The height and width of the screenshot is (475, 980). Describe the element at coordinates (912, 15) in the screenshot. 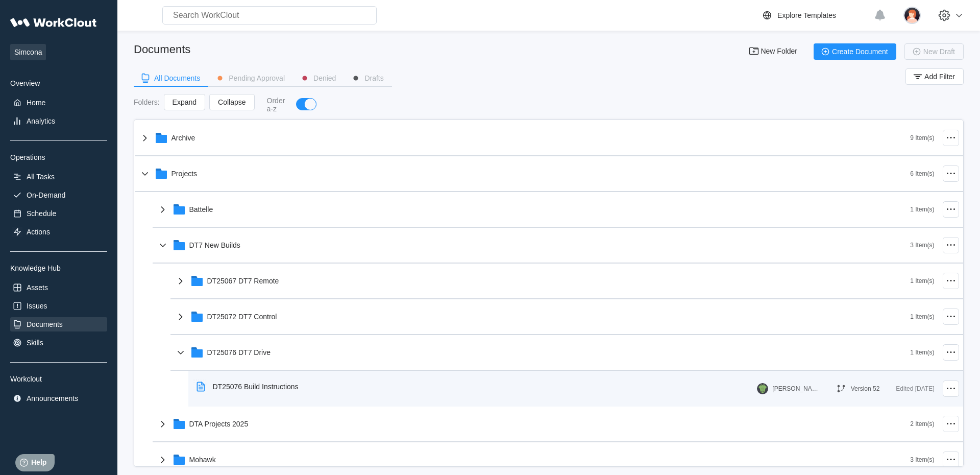

I see `img: user-2.png` at that location.